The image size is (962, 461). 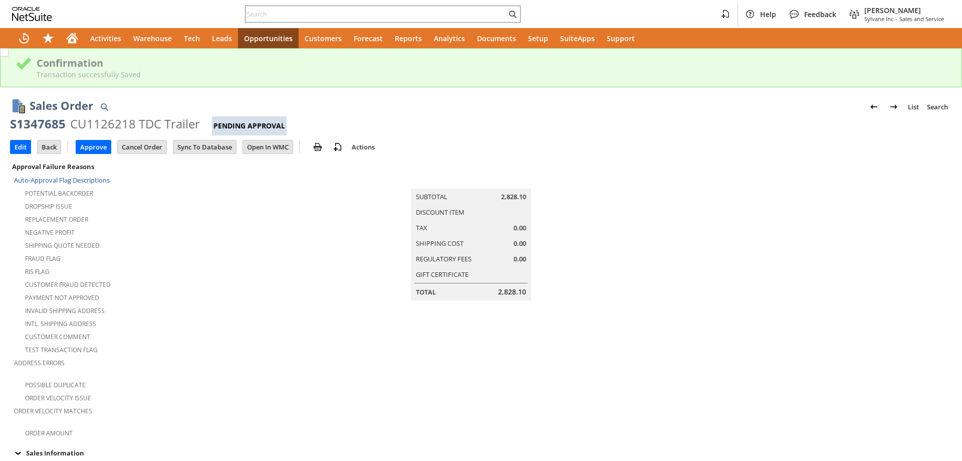 I want to click on img: Next, so click(x=894, y=107).